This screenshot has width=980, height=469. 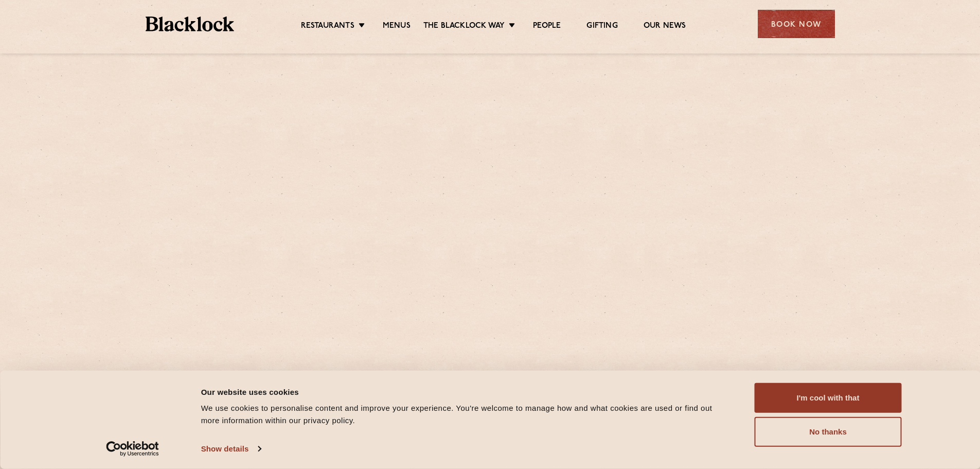 I want to click on a: Our News, so click(x=664, y=27).